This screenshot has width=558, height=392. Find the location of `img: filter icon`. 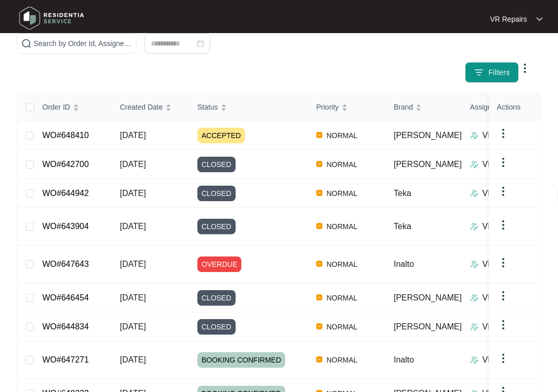

img: filter icon is located at coordinates (479, 72).